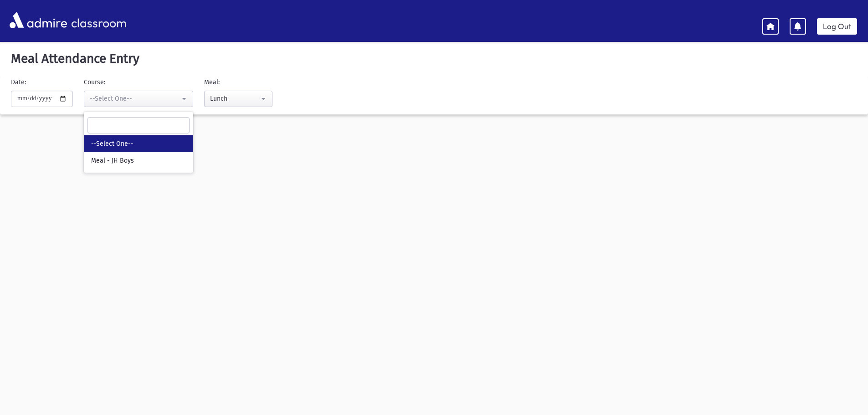 The height and width of the screenshot is (415, 868). Describe the element at coordinates (112, 144) in the screenshot. I see `span: --Select One--` at that location.